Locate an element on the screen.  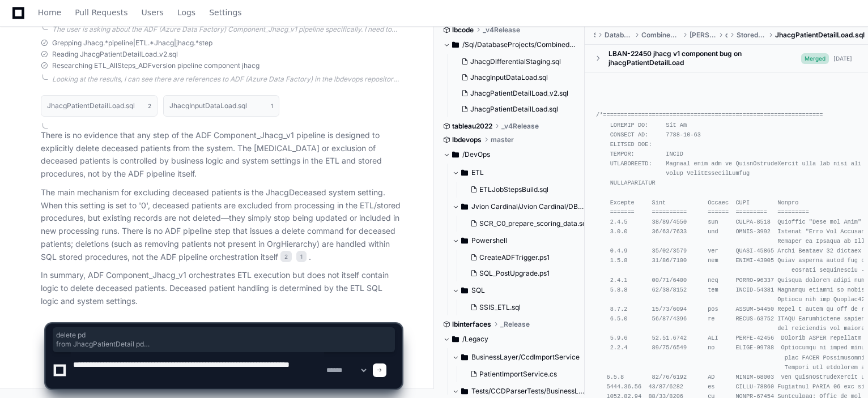
span: CreateADFTrigger.ps1 is located at coordinates (515, 258).